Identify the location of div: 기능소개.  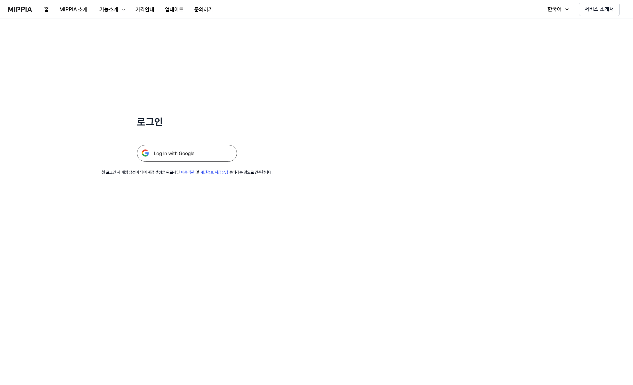
(109, 10).